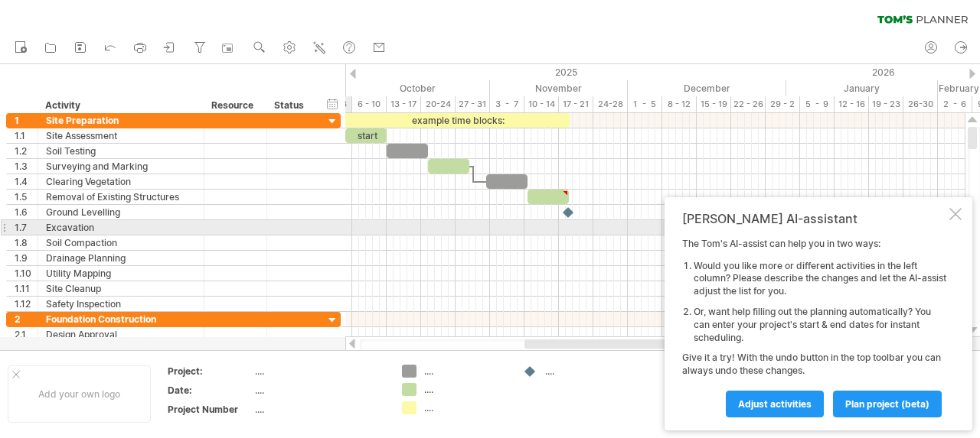 Image resolution: width=980 pixels, height=438 pixels. I want to click on div: 24-28, so click(611, 104).